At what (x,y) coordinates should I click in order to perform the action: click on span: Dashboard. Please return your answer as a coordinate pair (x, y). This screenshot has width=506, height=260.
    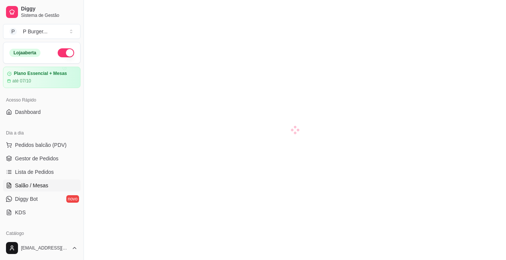
    Looking at the image, I should click on (28, 112).